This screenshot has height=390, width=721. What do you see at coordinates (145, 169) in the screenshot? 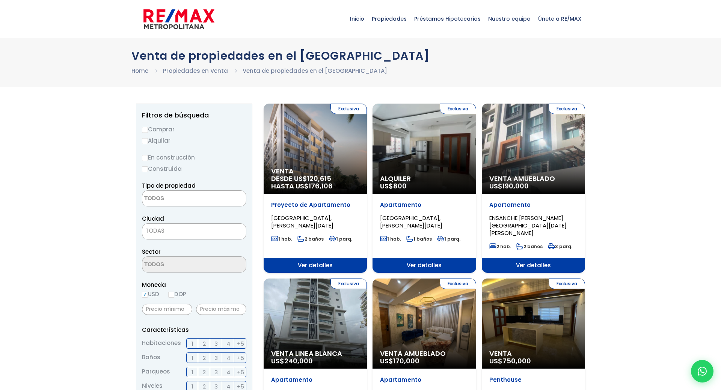
I see `input: Construida` at bounding box center [145, 169].